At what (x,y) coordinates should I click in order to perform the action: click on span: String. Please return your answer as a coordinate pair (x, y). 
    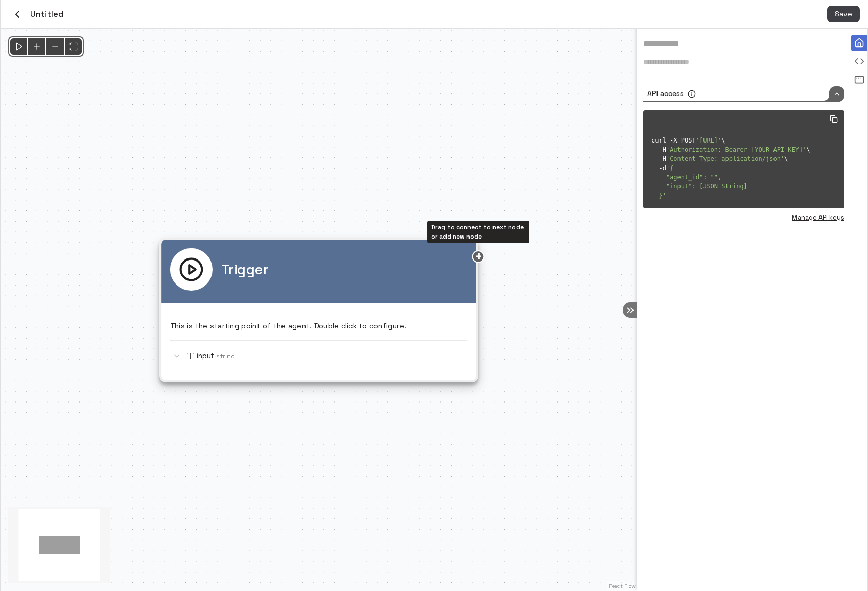
    Looking at the image, I should click on (225, 356).